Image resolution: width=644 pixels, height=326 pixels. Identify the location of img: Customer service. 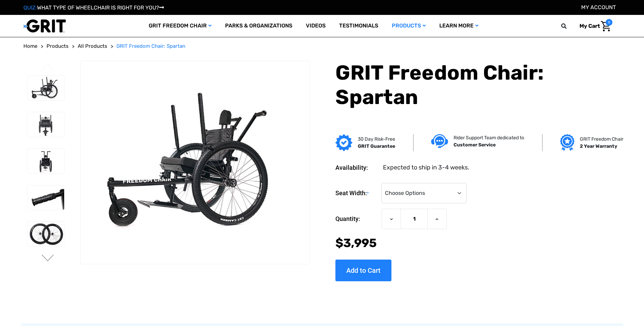
(439, 141).